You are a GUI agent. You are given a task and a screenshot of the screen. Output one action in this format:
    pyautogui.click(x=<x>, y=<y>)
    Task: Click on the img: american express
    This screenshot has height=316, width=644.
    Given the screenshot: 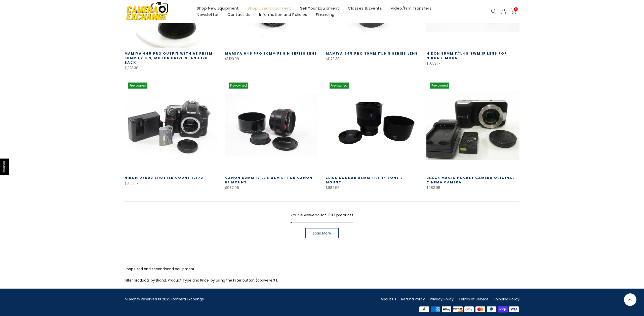 What is the action you would take?
    pyautogui.click(x=435, y=309)
    